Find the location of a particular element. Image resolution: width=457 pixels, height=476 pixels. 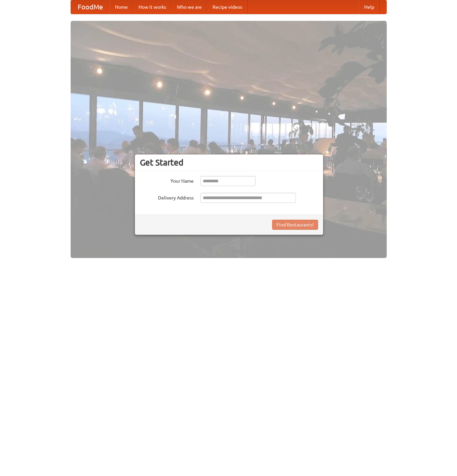

label: Your Name is located at coordinates (167, 180).